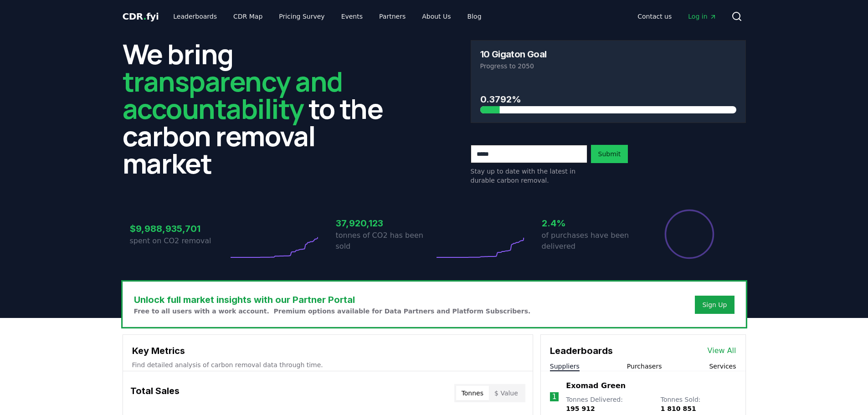  I want to click on span: Log in, so click(702, 17).